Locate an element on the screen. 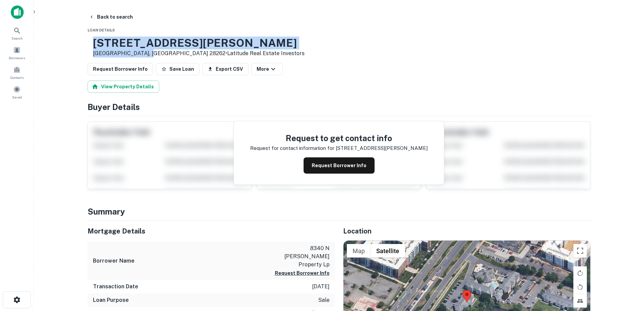 This screenshot has width=644, height=311. button: View Property Details is located at coordinates (123, 86).